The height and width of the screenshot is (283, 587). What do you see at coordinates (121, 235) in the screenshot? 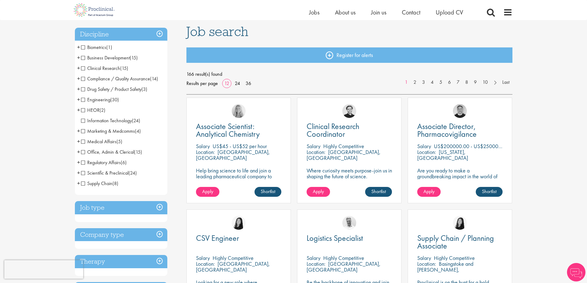
I see `h3: Company type` at bounding box center [121, 235].